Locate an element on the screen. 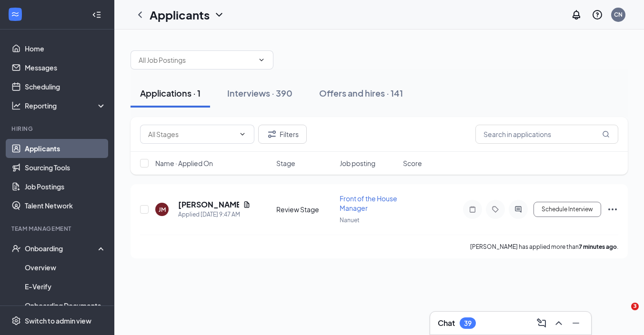 The width and height of the screenshot is (644, 335). svg: Settings is located at coordinates (16, 320).